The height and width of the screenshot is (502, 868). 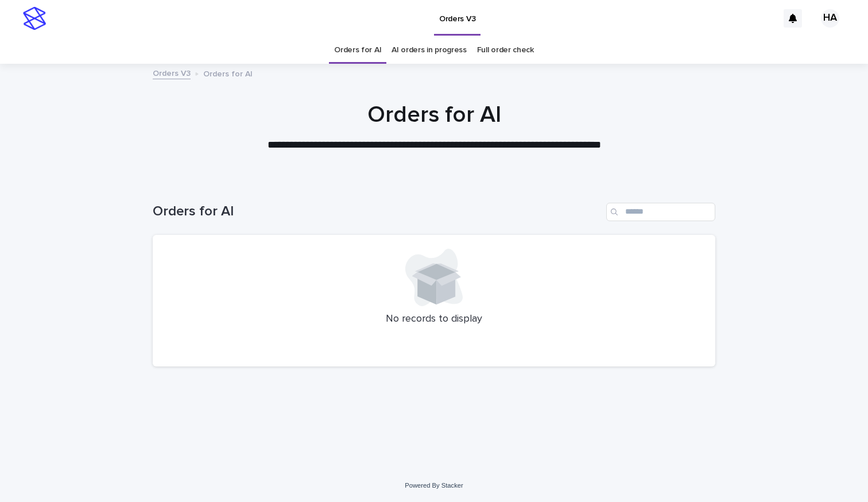 What do you see at coordinates (433, 486) in the screenshot?
I see `a: Powered By Stacker` at bounding box center [433, 486].